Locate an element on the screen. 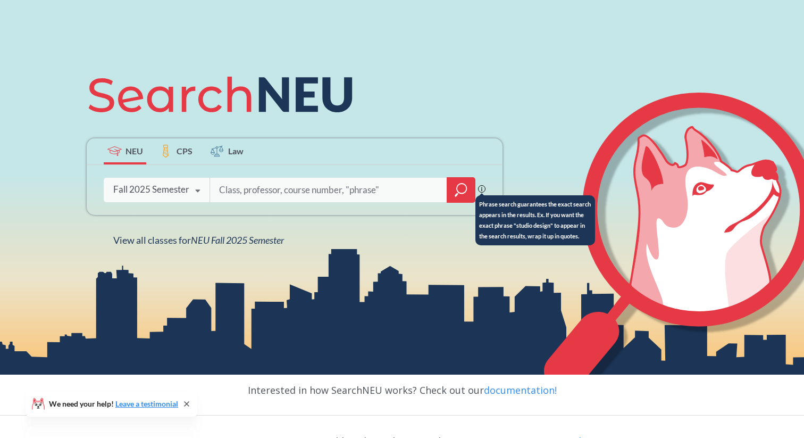 This screenshot has height=438, width=804. input: Class, professor, course number, "phrase" is located at coordinates (329, 190).